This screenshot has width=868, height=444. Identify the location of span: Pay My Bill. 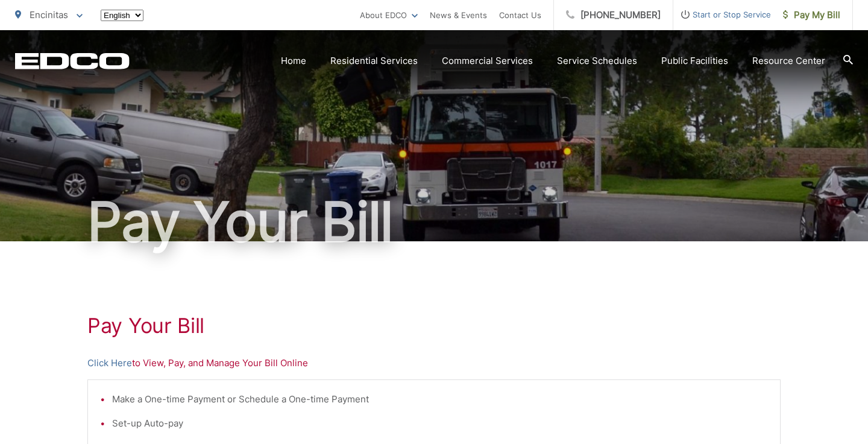
(811, 15).